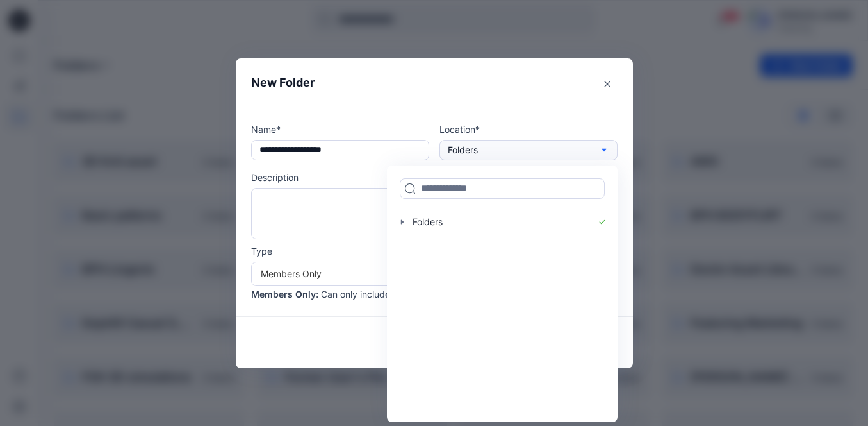  Describe the element at coordinates (426, 273) in the screenshot. I see `div: Members Only` at that location.